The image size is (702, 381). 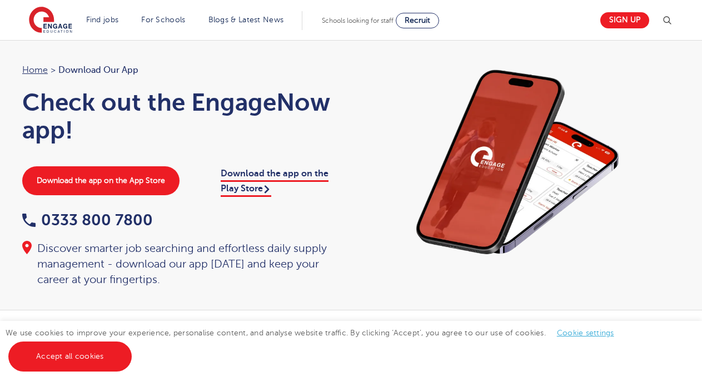 What do you see at coordinates (163, 19) in the screenshot?
I see `a: For Schools` at bounding box center [163, 19].